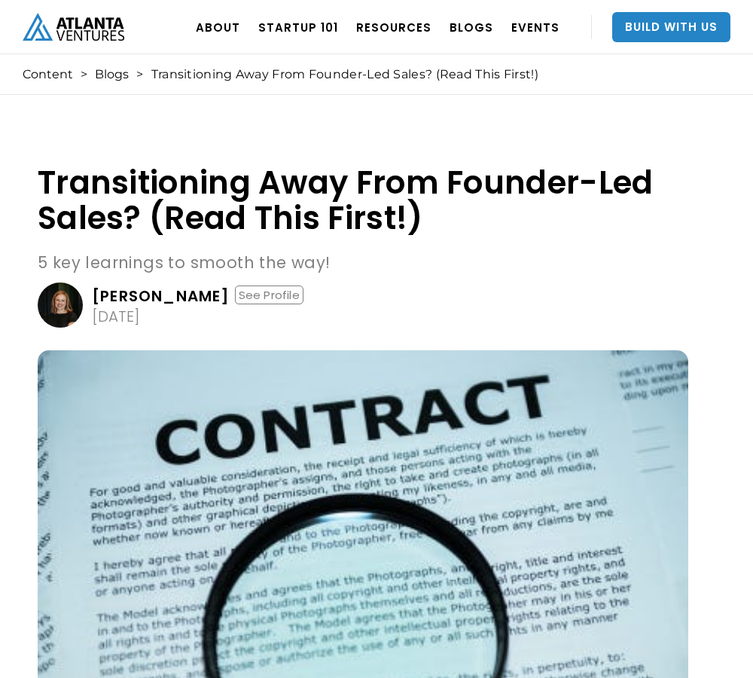 The width and height of the screenshot is (753, 678). I want to click on a: ABOUT, so click(218, 27).